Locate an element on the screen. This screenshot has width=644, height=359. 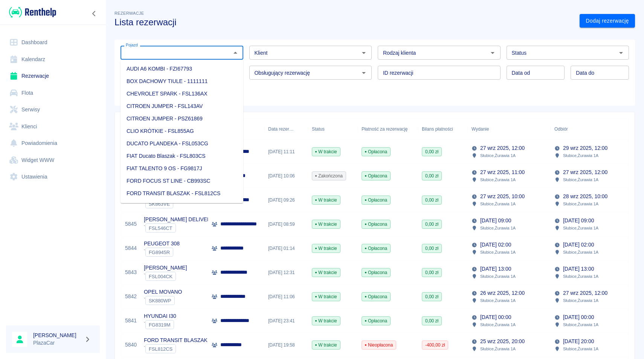
a: Rezerwacje is located at coordinates (53, 76).